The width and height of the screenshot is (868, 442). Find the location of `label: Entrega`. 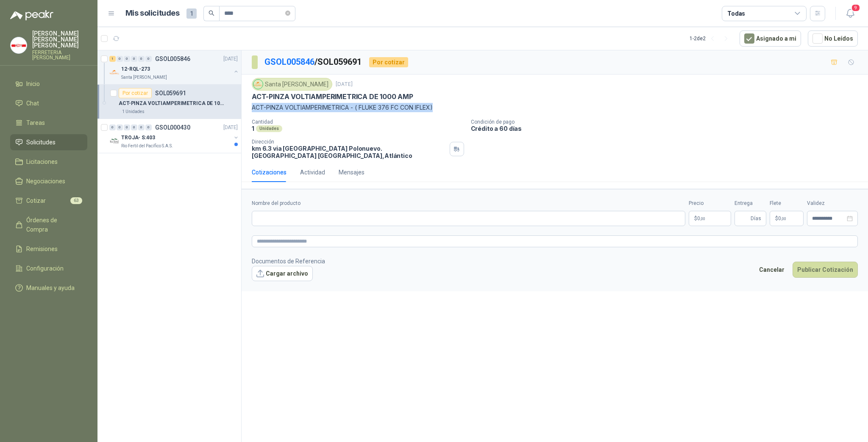

label: Entrega is located at coordinates (750, 203).